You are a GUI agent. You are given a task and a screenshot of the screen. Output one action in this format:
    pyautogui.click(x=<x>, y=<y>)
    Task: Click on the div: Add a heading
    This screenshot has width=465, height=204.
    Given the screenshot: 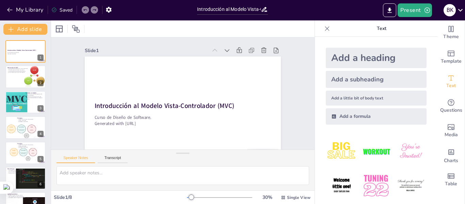 What is the action you would take?
    pyautogui.click(x=376, y=58)
    